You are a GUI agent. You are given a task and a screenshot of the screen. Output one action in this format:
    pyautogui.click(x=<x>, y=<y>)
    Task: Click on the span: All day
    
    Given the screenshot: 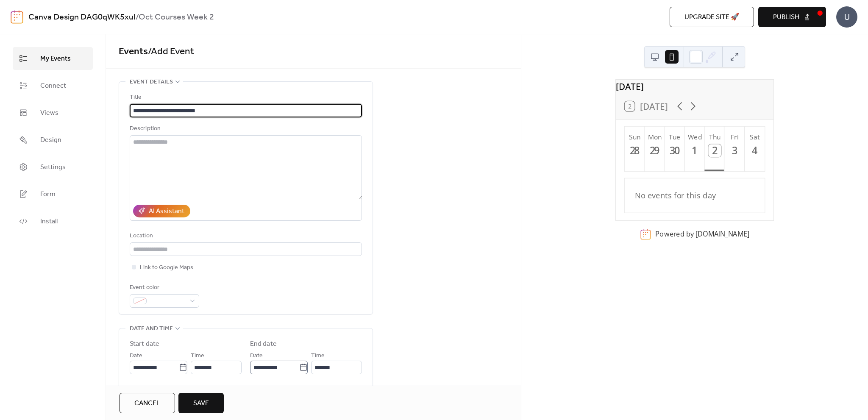 What is the action you would take?
    pyautogui.click(x=148, y=390)
    